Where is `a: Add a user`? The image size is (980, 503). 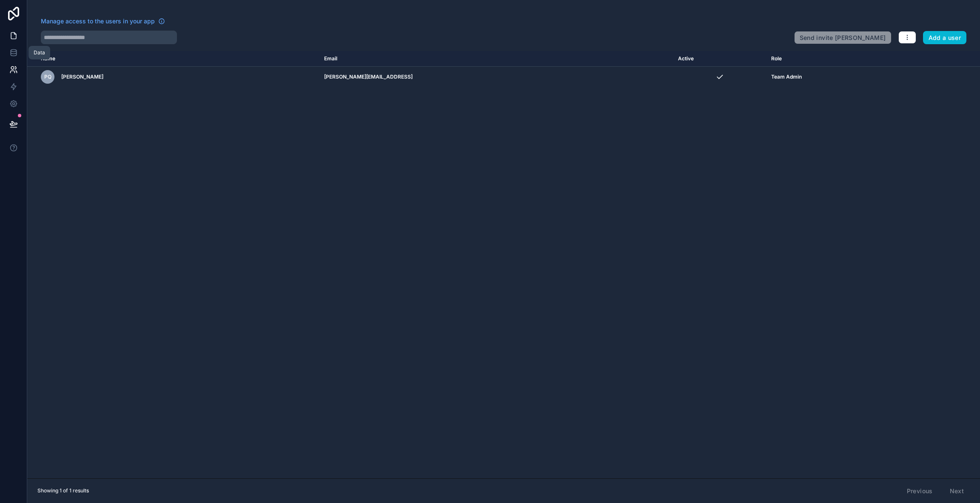 a: Add a user is located at coordinates (945, 38).